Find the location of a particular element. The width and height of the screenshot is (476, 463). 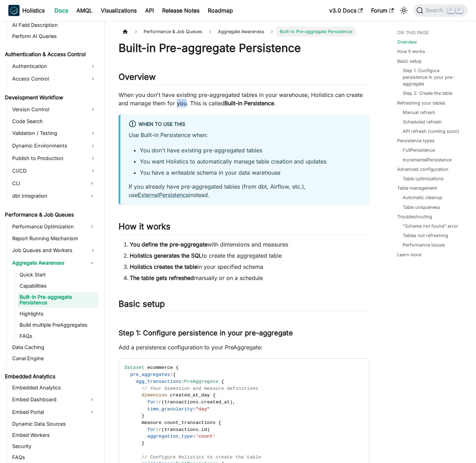

span: // Configure Holistics to create the table is located at coordinates (201, 457).